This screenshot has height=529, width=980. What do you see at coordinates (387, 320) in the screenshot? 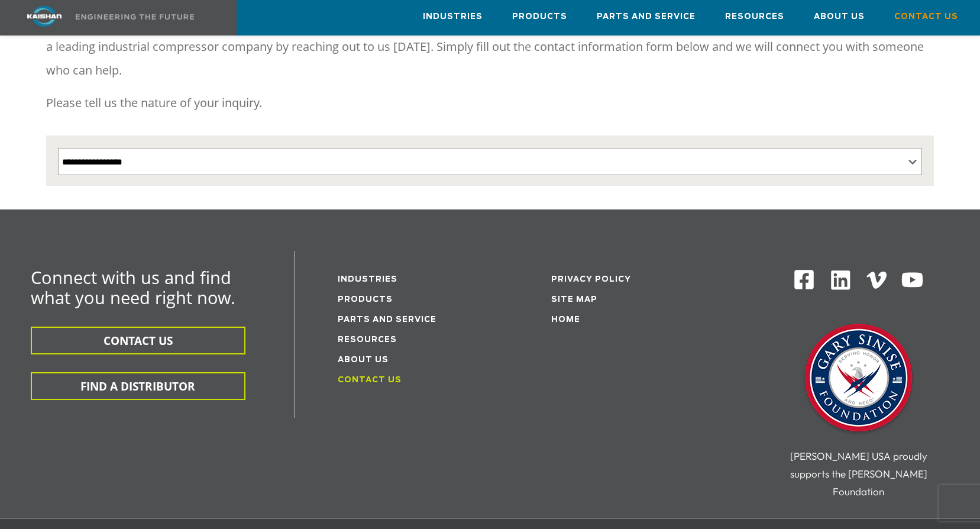
I see `a: Parts and service` at bounding box center [387, 320].